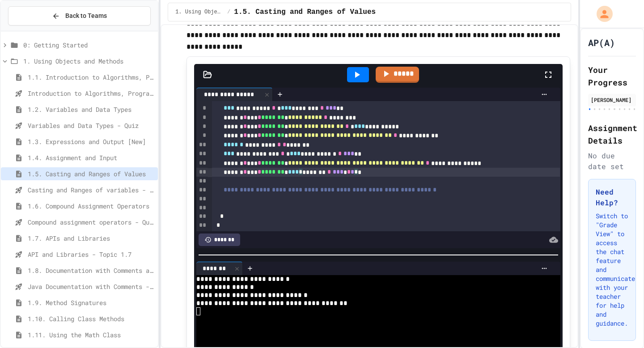  Describe the element at coordinates (602, 43) in the screenshot. I see `h1: AP(A)` at that location.